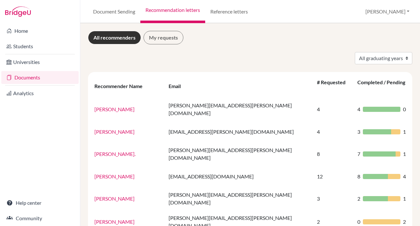  I want to click on a: Universities, so click(40, 62).